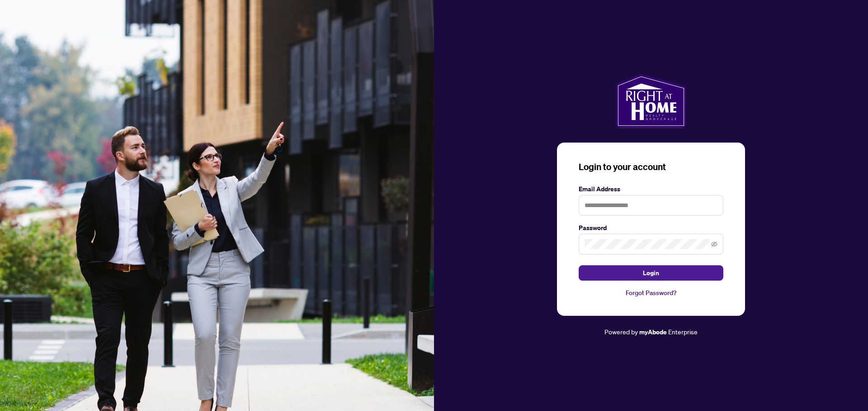 The height and width of the screenshot is (411, 868). What do you see at coordinates (651, 273) in the screenshot?
I see `button: Login` at bounding box center [651, 273].